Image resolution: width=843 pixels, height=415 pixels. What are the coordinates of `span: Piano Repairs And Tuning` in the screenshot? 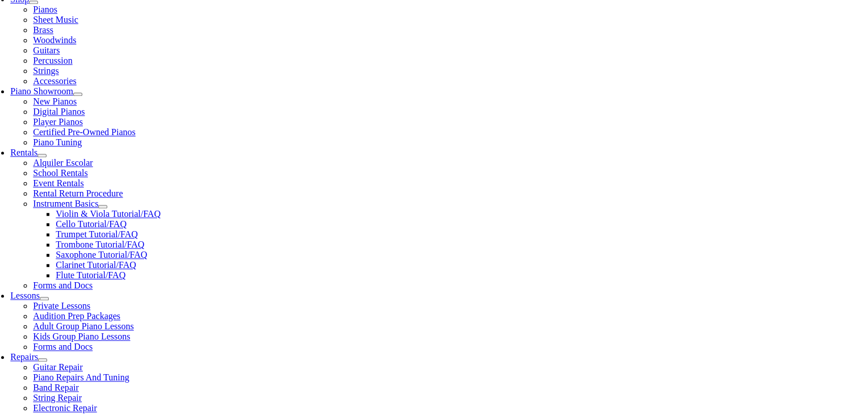 It's located at (81, 377).